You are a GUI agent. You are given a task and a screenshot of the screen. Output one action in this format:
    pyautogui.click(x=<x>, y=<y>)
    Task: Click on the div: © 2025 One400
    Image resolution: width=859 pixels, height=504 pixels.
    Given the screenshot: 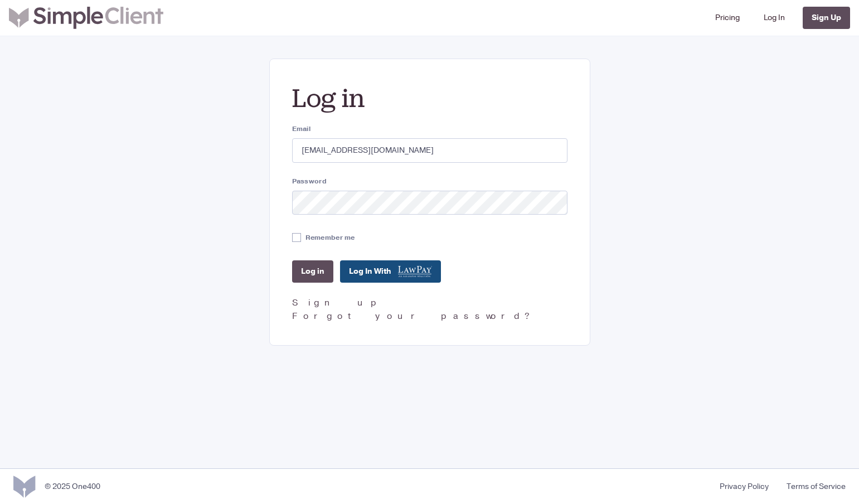 What is the action you would take?
    pyautogui.click(x=72, y=486)
    